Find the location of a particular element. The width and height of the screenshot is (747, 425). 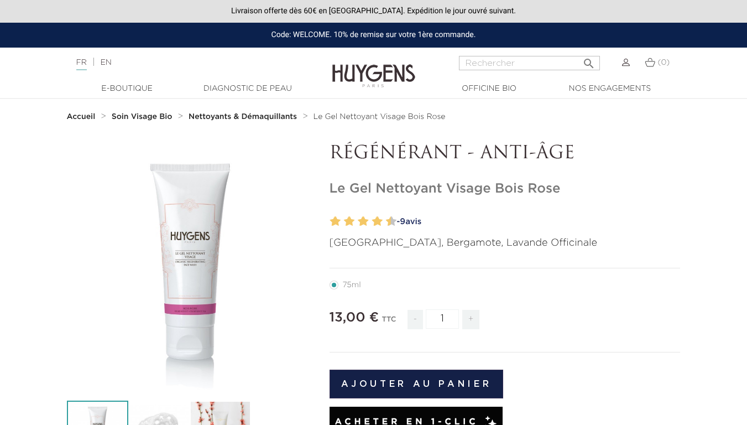

span: (0) is located at coordinates (664, 62).